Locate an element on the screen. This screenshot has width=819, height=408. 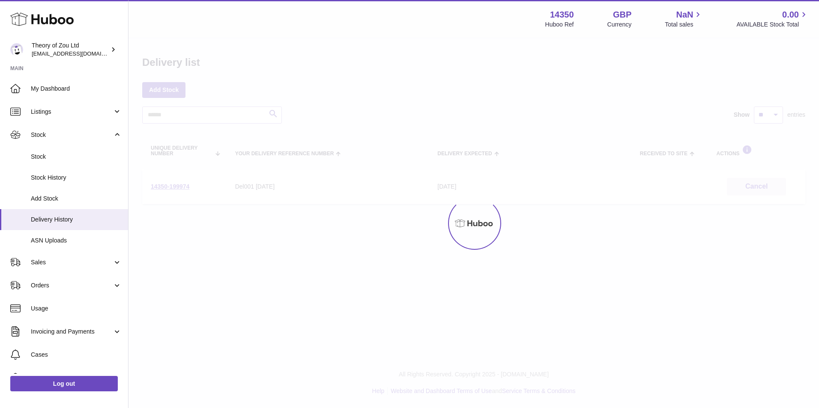
div: Currency is located at coordinates (619, 24).